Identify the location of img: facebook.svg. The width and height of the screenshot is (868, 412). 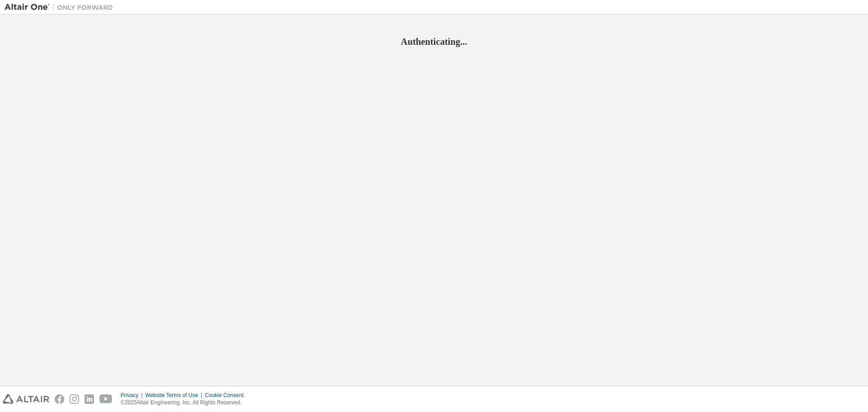
(60, 399).